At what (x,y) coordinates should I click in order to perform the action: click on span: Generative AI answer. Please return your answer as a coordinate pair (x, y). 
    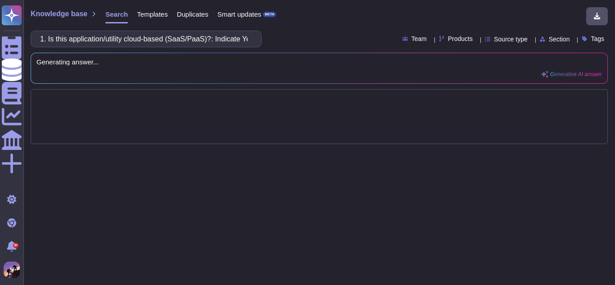
    Looking at the image, I should click on (576, 74).